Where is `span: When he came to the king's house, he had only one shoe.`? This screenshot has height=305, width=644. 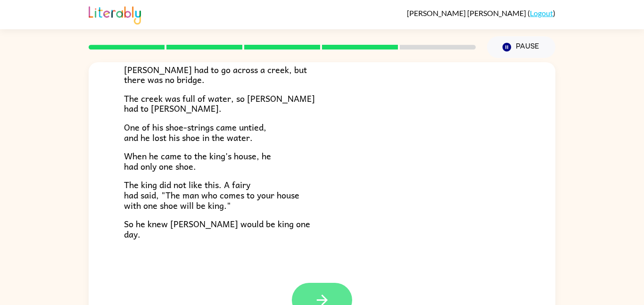
span: When he came to the king's house, he had only one shoe. is located at coordinates (198, 161).